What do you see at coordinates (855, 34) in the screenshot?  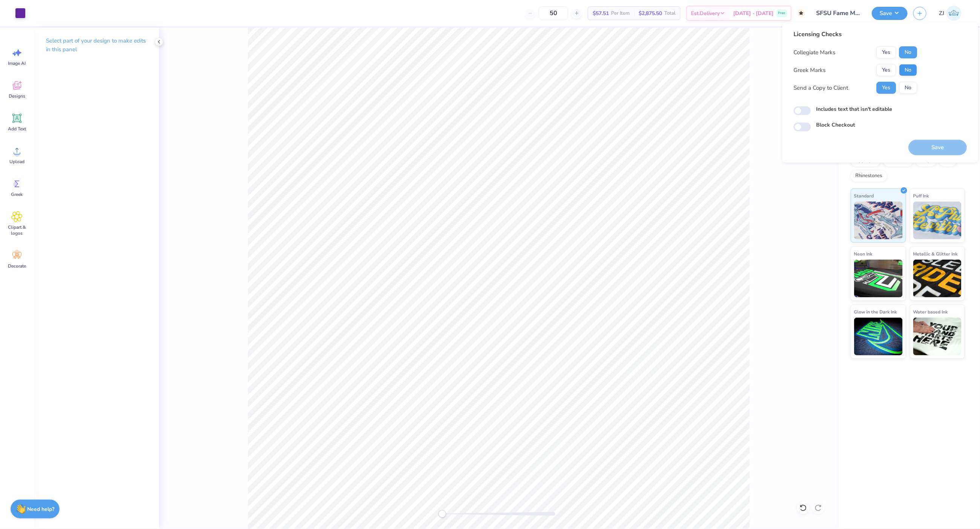 I see `div: Licensing Checks` at bounding box center [855, 34].